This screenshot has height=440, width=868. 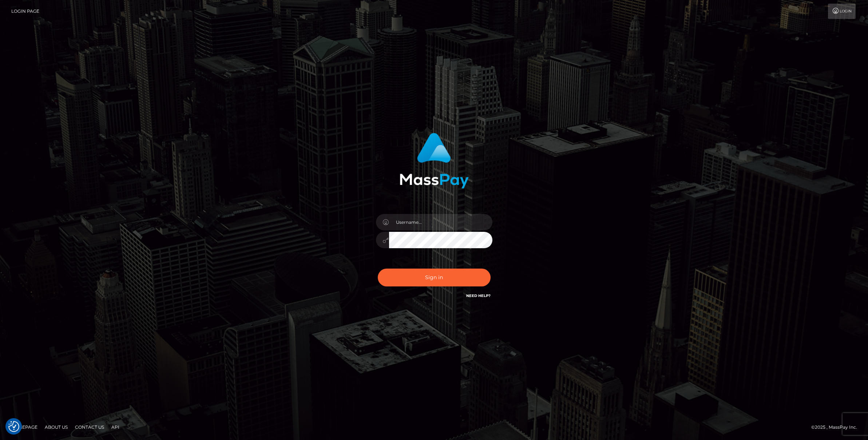 What do you see at coordinates (24, 427) in the screenshot?
I see `a: Homepage` at bounding box center [24, 427].